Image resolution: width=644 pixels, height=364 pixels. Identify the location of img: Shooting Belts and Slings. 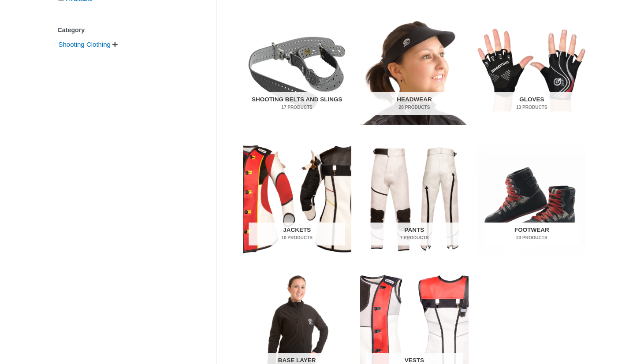
(297, 69).